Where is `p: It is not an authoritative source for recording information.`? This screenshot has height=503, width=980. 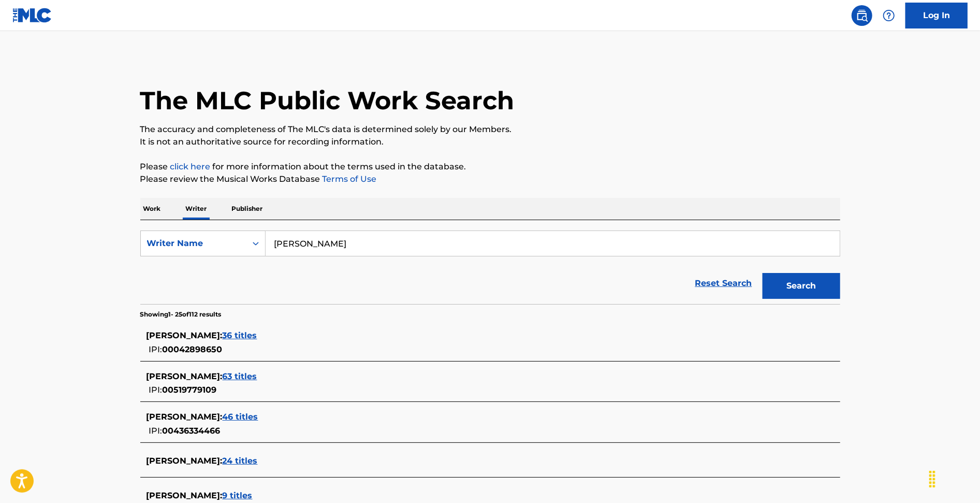 p: It is not an authoritative source for recording information. is located at coordinates (490, 142).